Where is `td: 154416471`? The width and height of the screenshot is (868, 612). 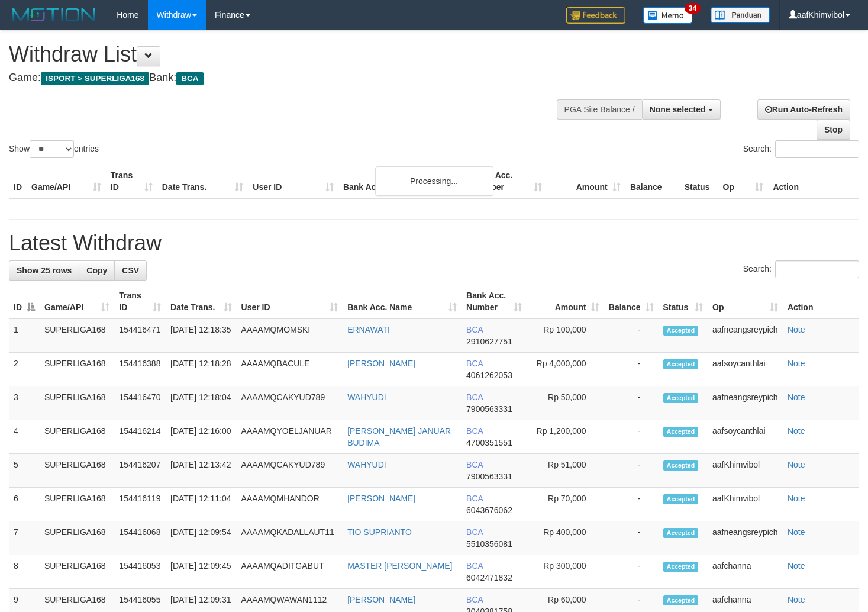
td: 154416471 is located at coordinates (140, 336).